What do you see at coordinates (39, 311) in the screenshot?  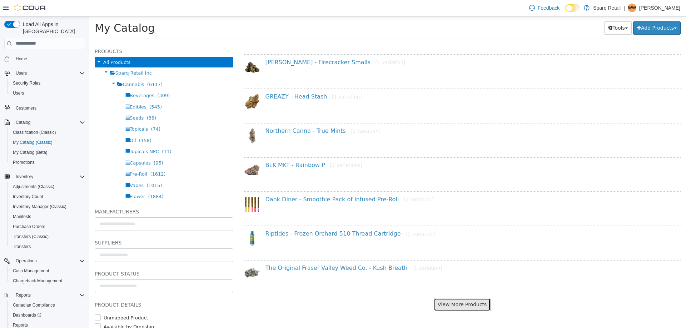 I see `label: Available by Dropship` at bounding box center [39, 311].